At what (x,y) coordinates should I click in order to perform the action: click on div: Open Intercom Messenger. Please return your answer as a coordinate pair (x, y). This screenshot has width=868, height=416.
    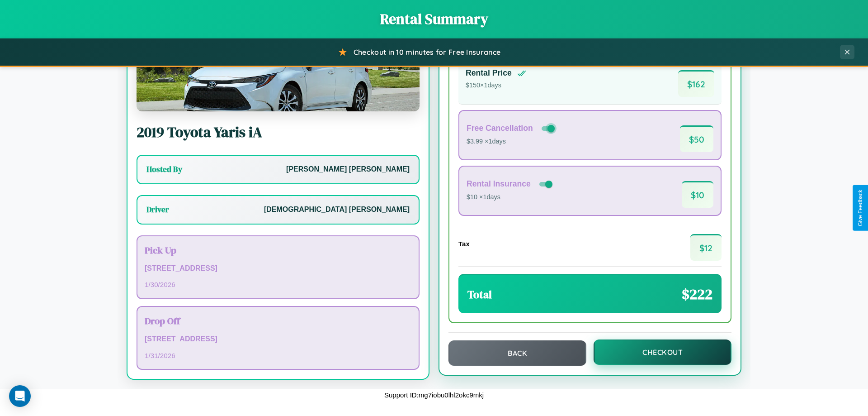
    Looking at the image, I should click on (20, 395).